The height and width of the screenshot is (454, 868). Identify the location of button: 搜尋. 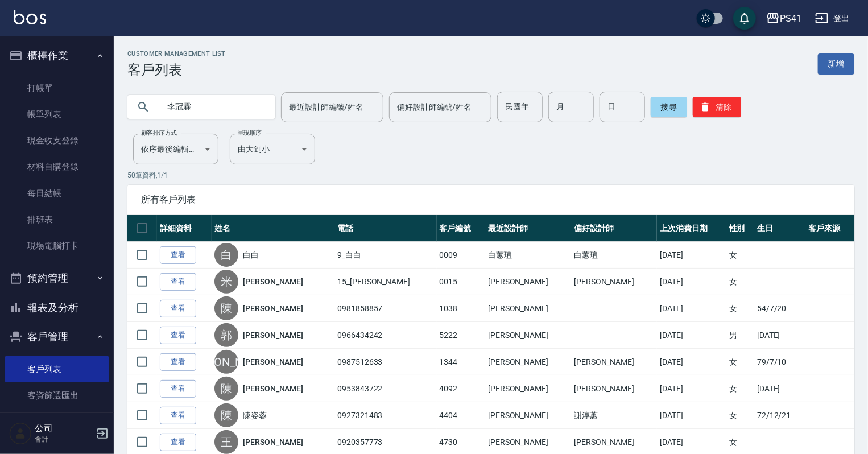
(669, 107).